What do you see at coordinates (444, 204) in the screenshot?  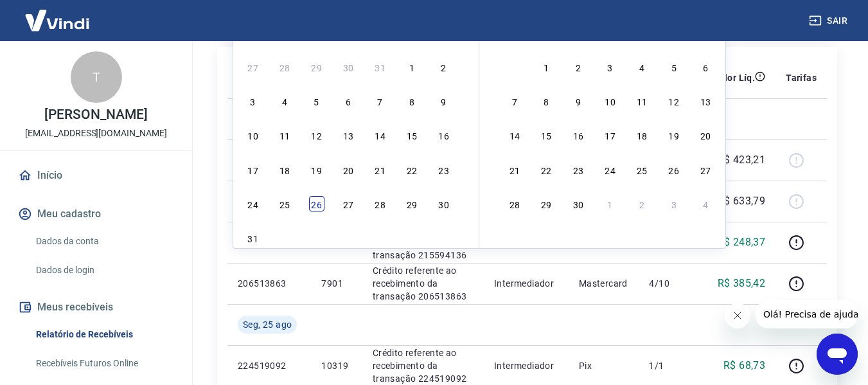 I see `div: Choose sábado, 30 de agosto de 2025` at bounding box center [444, 204].